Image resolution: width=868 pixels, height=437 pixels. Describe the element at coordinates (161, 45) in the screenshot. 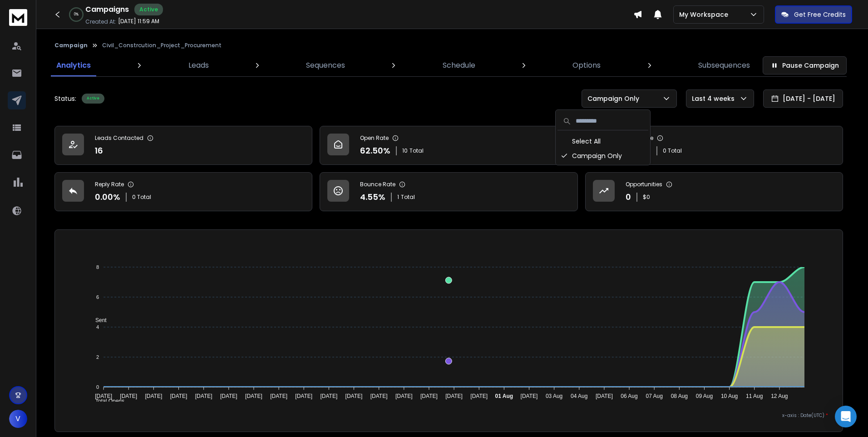

I see `p: Civil_Constrcution_Project_Procurement` at that location.